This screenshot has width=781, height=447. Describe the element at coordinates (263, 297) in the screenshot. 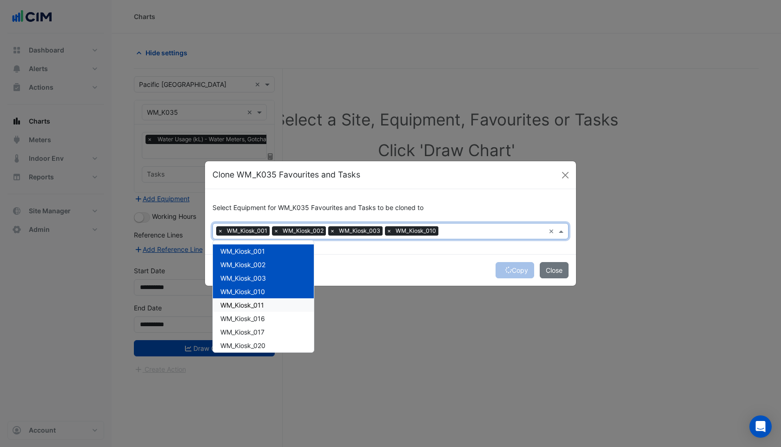

I see `div: Options List` at that location.